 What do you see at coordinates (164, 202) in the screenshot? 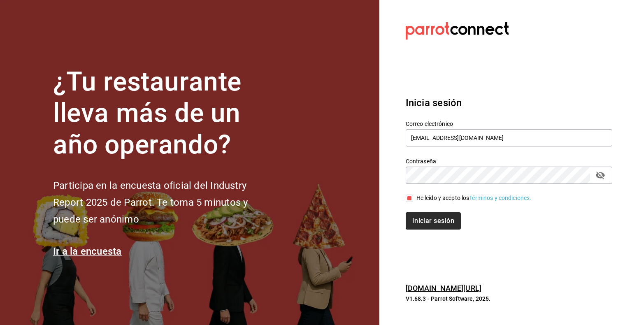
I see `h2: Participa en la encuesta oficial del Industry Report 2025 de Parrot. Te toma 5 minutos y puede se...` at bounding box center [164, 202].